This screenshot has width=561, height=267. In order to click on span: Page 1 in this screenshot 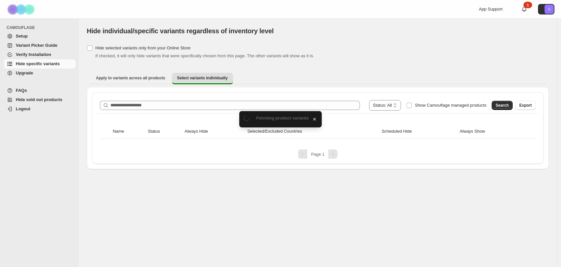, I will do `click(318, 154)`.